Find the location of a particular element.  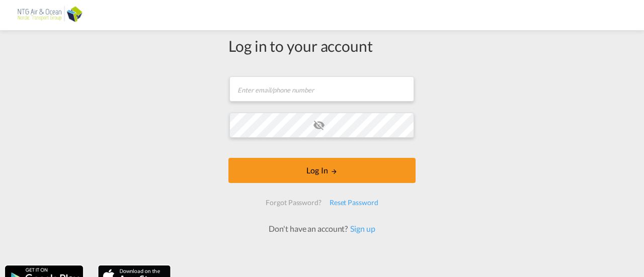

div: Log in to your account is located at coordinates (322, 46).